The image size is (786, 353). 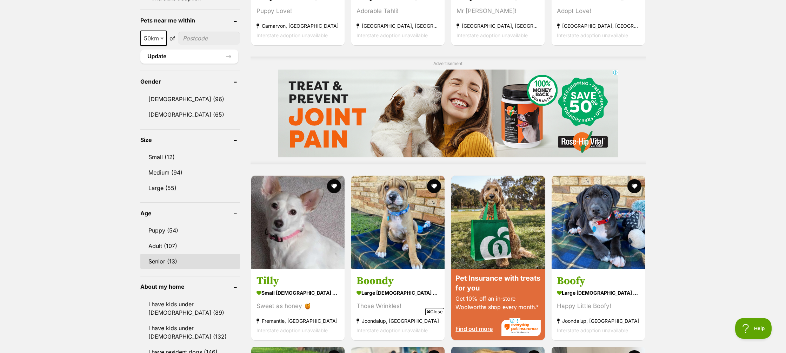 I want to click on div: Puppy Love!, so click(x=298, y=11).